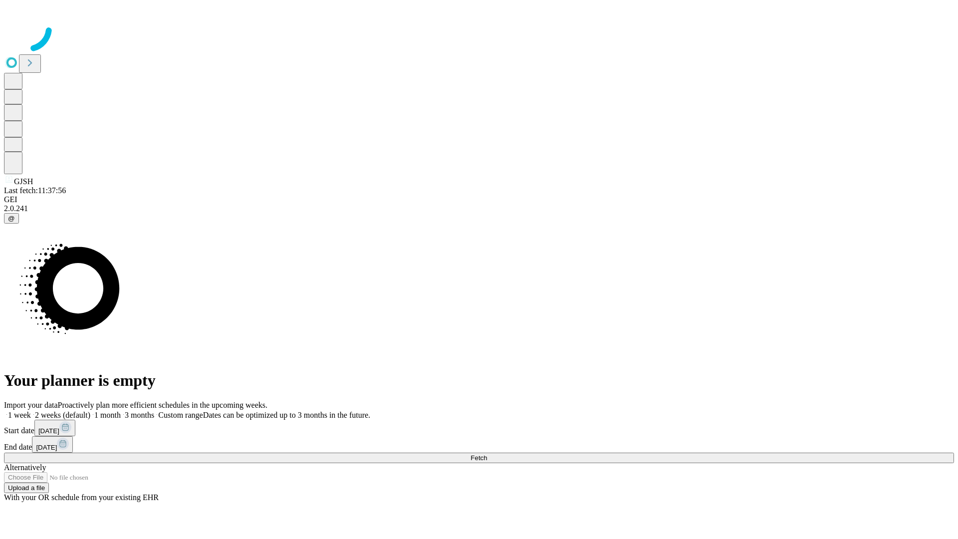 This screenshot has width=958, height=539. Describe the element at coordinates (62, 415) in the screenshot. I see `span: 2 weeks (default)` at that location.